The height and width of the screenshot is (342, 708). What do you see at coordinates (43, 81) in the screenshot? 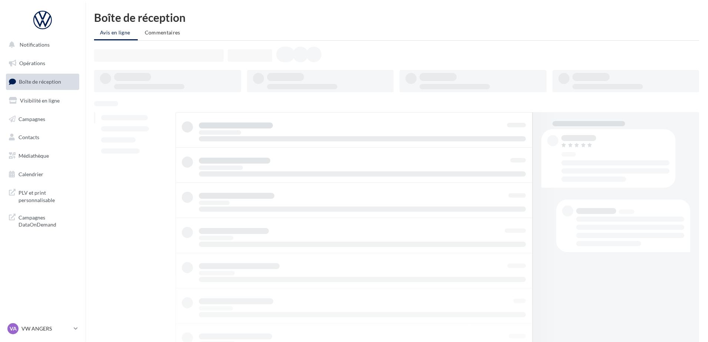
I see `a: Boîte de réception` at bounding box center [43, 81].